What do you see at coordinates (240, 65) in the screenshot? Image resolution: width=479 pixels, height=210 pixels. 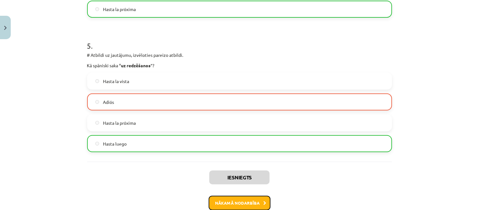 I see `p: Kā spāniski saka “ ”?` at bounding box center [240, 65].